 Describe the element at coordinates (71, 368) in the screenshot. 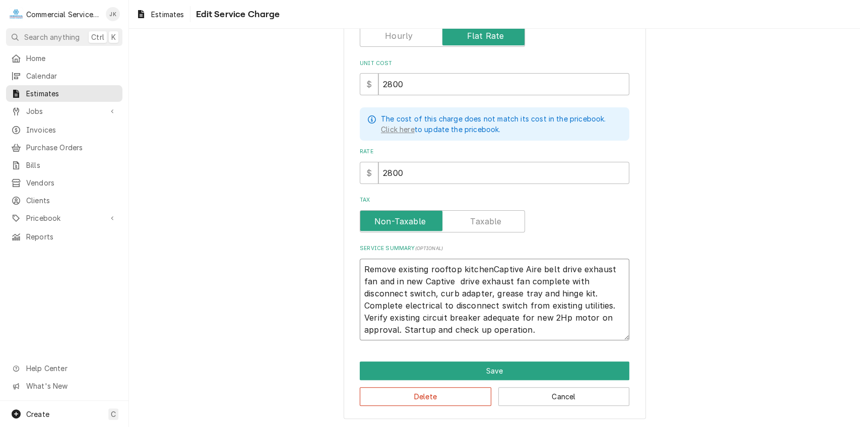

I see `span: Help Center` at that location.